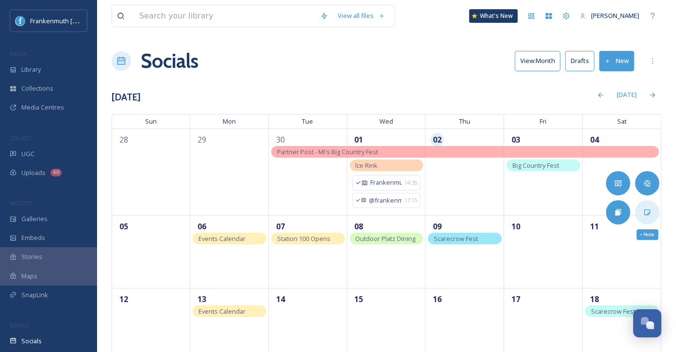  Describe the element at coordinates (31, 69) in the screenshot. I see `span: Library` at that location.